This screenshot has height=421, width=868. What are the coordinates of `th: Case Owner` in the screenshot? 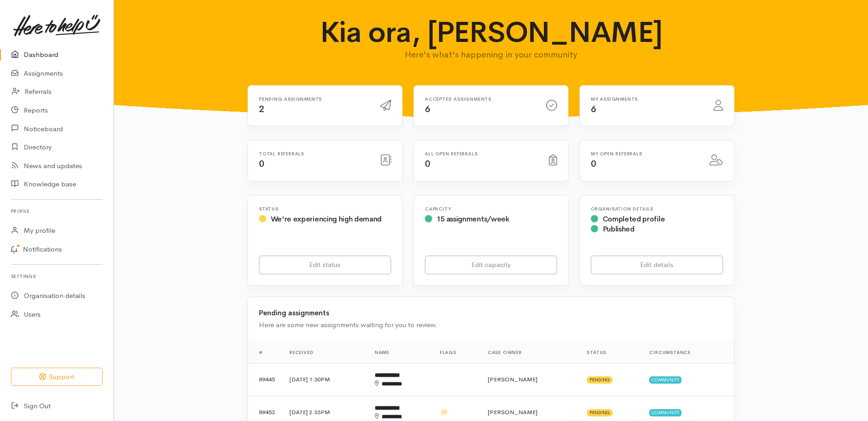 It's located at (530, 352).